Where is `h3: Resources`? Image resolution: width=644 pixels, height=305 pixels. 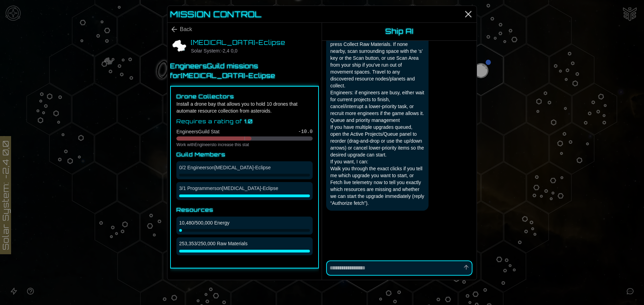
h3: Resources is located at coordinates (245, 210).